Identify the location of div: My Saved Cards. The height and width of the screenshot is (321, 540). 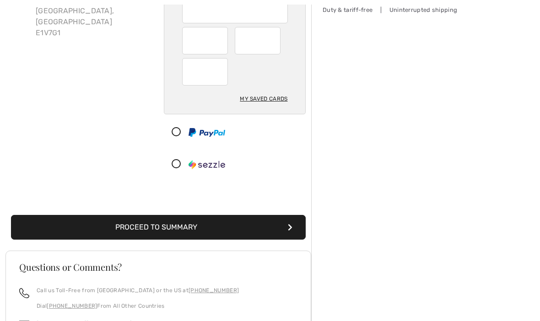
(263, 99).